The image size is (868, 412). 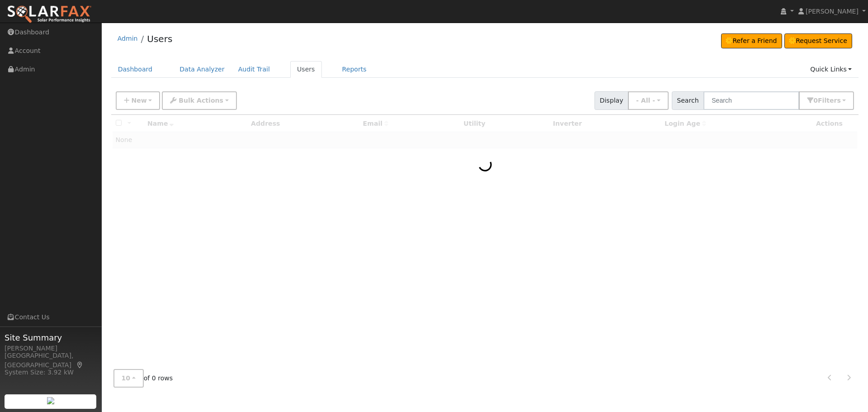 I want to click on a: Data Analyzer, so click(x=202, y=69).